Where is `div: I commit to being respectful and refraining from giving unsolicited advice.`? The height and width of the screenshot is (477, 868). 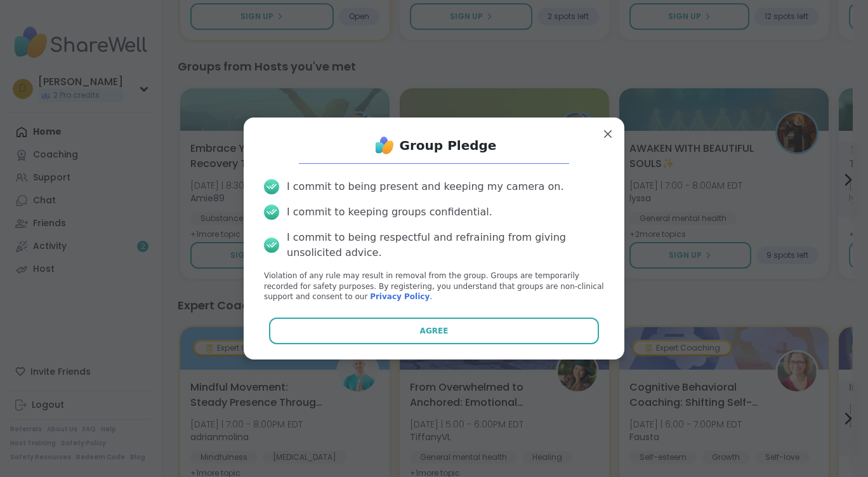
div: I commit to being respectful and refraining from giving unsolicited advice. is located at coordinates (446, 245).